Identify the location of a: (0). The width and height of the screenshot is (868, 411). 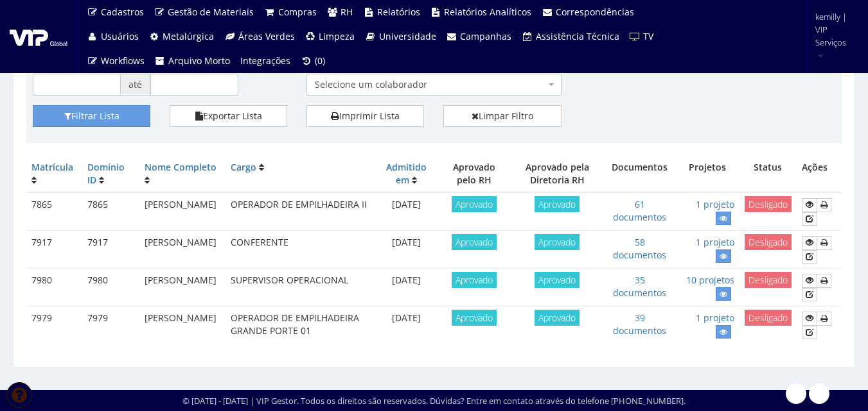
(313, 61).